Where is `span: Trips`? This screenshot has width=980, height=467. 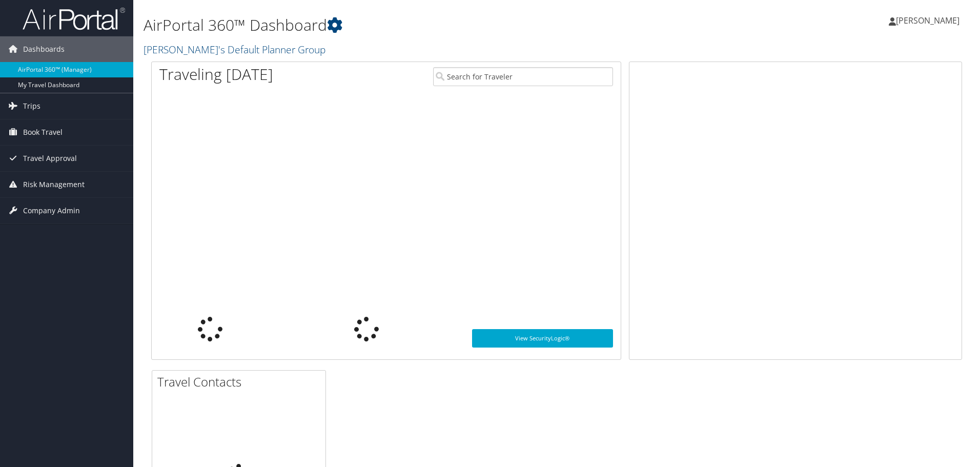 span: Trips is located at coordinates (32, 106).